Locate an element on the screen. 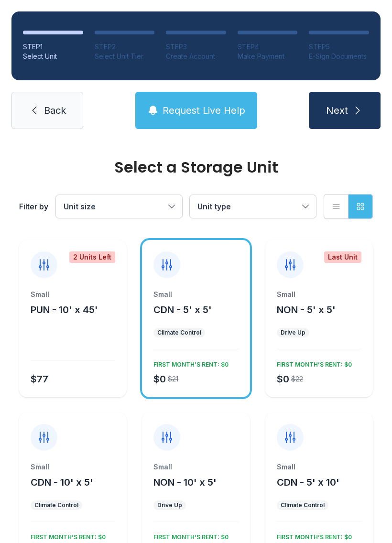  span: Unit size is located at coordinates (79, 207).